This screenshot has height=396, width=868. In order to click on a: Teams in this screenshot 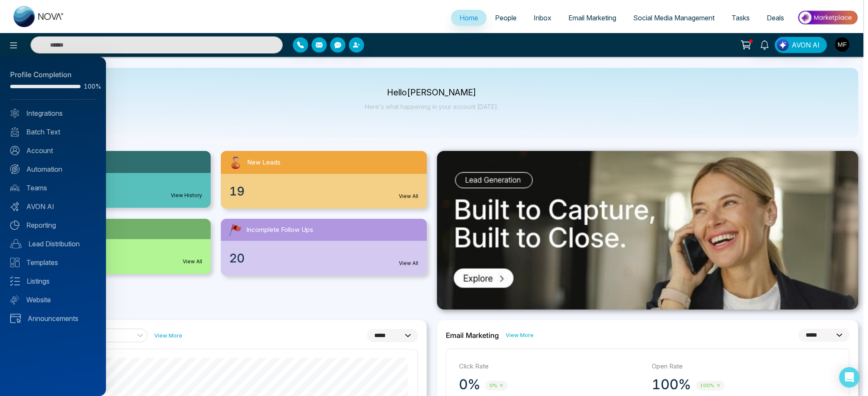, I will do `click(53, 188)`.